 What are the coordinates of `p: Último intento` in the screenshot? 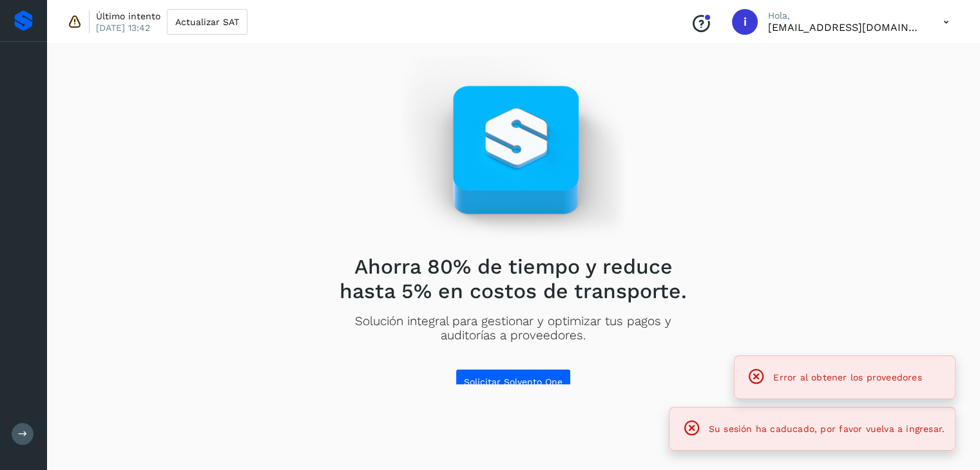 It's located at (128, 16).